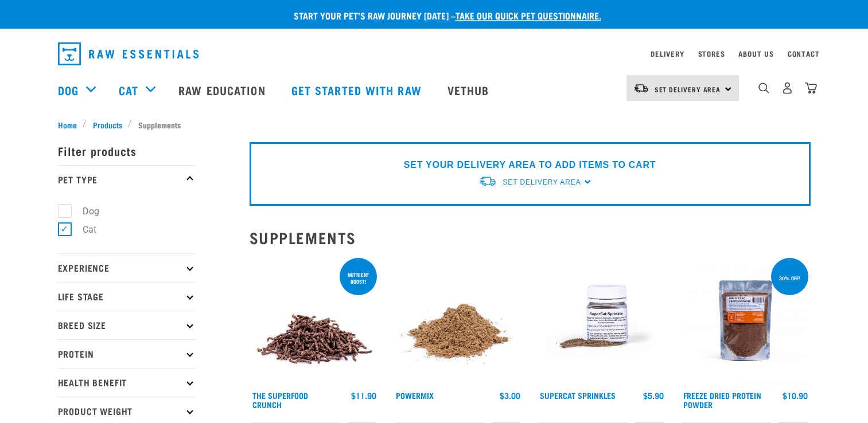 This screenshot has height=423, width=868. Describe the element at coordinates (810, 88) in the screenshot. I see `img: home-icon@2x.png` at that location.